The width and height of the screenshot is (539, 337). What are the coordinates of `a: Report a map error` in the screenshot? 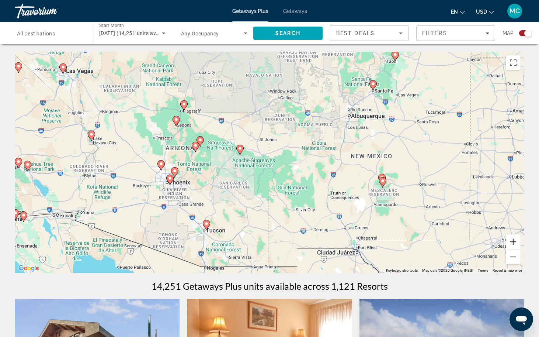 It's located at (507, 270).